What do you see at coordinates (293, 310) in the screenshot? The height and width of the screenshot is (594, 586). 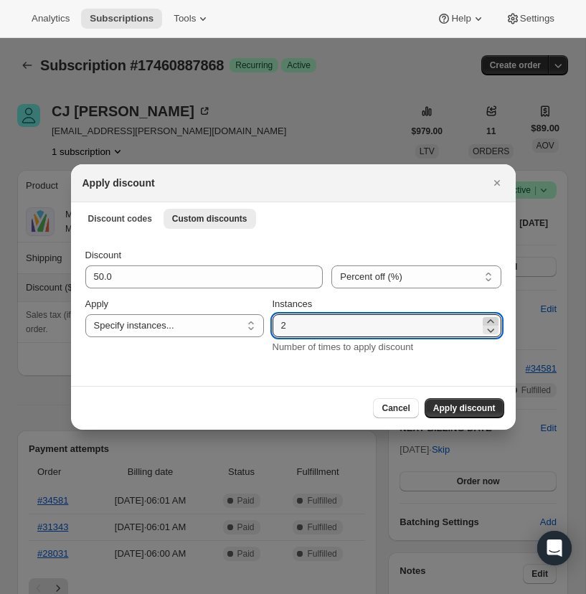 I see `div: Custom discounts` at bounding box center [293, 310].